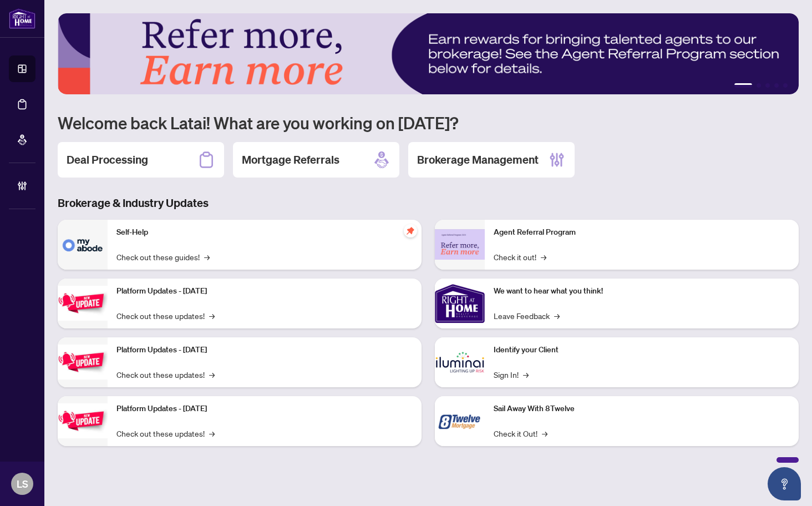  I want to click on img: Platform Updates - June 23, 2025, so click(83, 420).